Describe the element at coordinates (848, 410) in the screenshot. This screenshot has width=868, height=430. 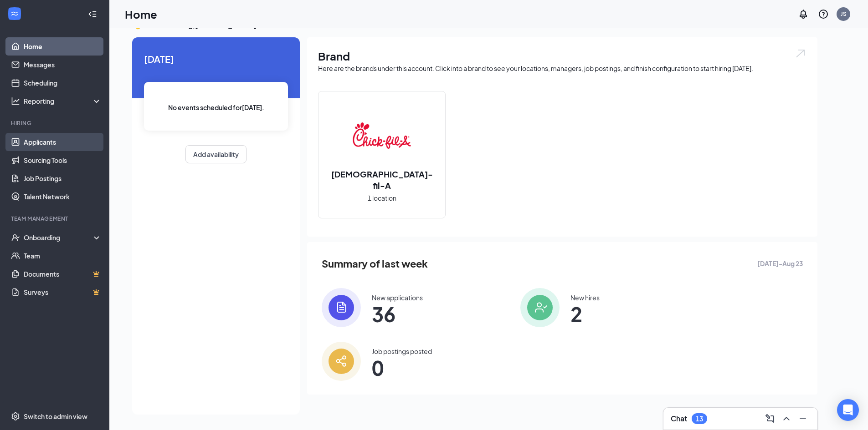
I see `div: Open Intercom Messenger` at that location.